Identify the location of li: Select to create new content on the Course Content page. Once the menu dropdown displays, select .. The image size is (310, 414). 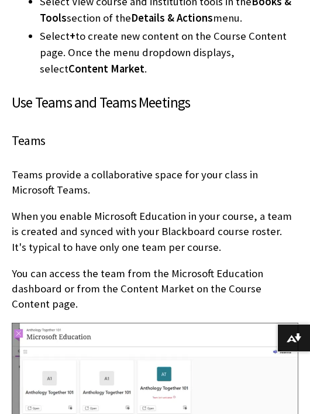
(169, 53).